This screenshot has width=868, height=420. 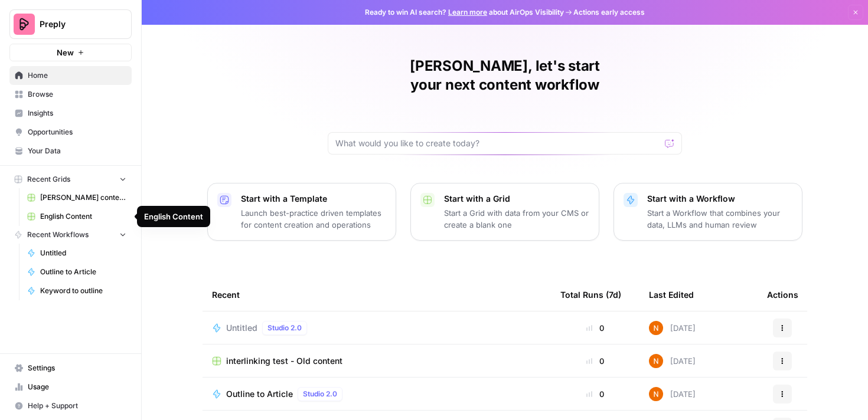 What do you see at coordinates (70, 132) in the screenshot?
I see `a: Opportunities` at bounding box center [70, 132].